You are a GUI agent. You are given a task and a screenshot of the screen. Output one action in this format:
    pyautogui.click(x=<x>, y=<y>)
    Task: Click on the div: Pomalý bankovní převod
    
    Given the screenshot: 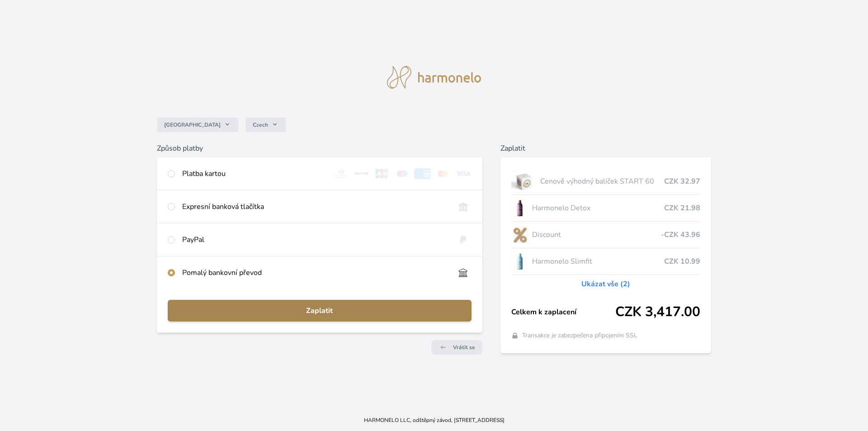 What is the action you would take?
    pyautogui.click(x=314, y=273)
    